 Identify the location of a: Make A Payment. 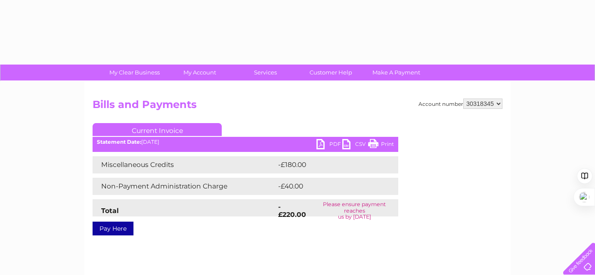
(396, 72).